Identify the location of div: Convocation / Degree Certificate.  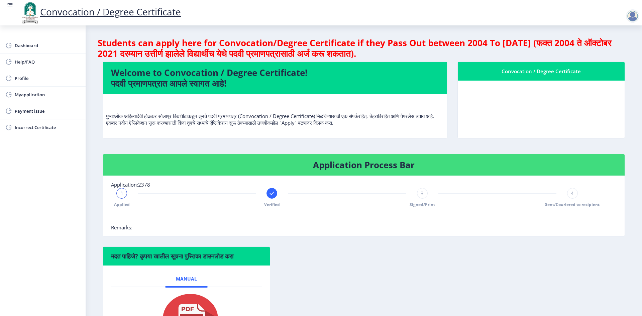
(541, 71).